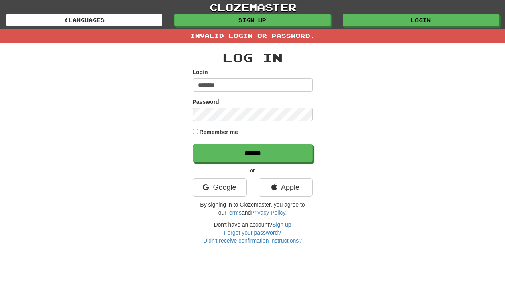  What do you see at coordinates (84, 20) in the screenshot?
I see `a: Languages` at bounding box center [84, 20].